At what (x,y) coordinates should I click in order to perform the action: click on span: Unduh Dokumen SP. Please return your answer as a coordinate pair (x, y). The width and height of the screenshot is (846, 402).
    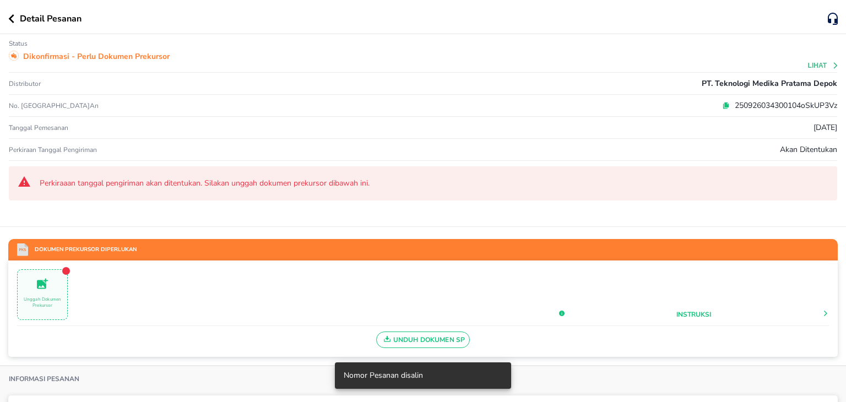
    Looking at the image, I should click on (423, 340).